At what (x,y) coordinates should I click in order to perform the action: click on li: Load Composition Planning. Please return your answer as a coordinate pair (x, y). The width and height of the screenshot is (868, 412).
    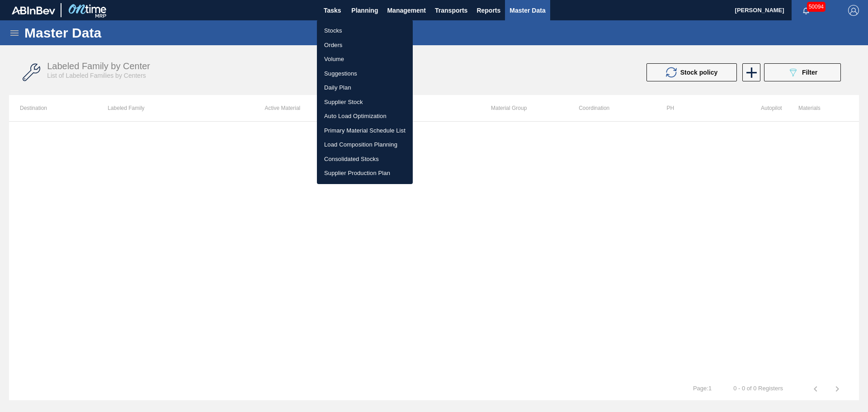
    Looking at the image, I should click on (365, 145).